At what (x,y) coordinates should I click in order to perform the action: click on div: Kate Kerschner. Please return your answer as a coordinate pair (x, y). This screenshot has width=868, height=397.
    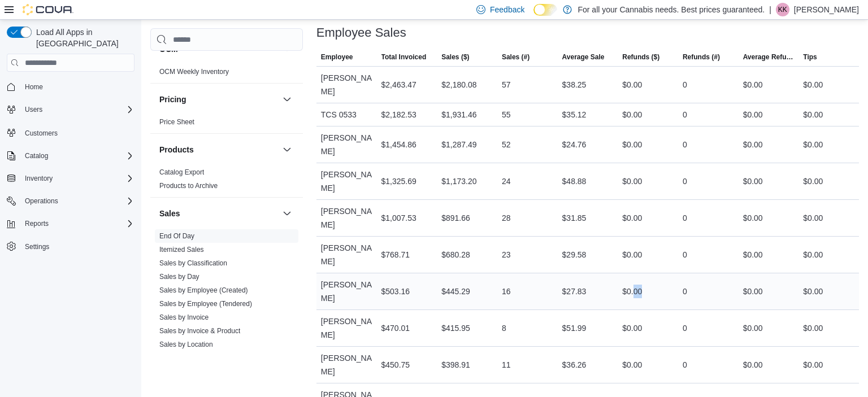
    Looking at the image, I should click on (783, 10).